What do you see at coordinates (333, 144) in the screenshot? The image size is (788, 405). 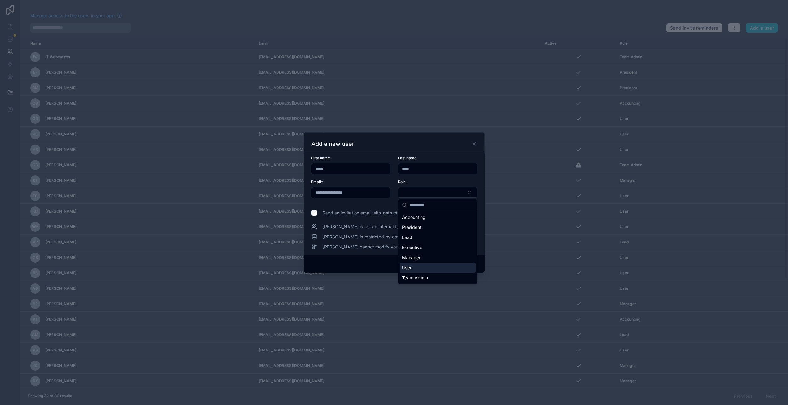 I see `h3: Add a new user` at bounding box center [333, 144].